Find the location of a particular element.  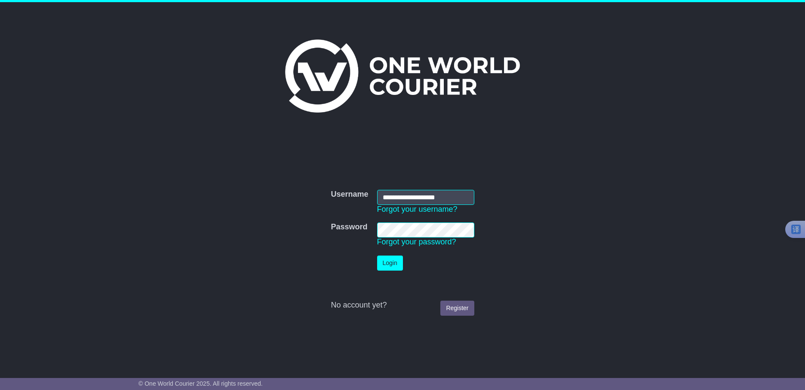

div: No account yet? is located at coordinates (402, 306).